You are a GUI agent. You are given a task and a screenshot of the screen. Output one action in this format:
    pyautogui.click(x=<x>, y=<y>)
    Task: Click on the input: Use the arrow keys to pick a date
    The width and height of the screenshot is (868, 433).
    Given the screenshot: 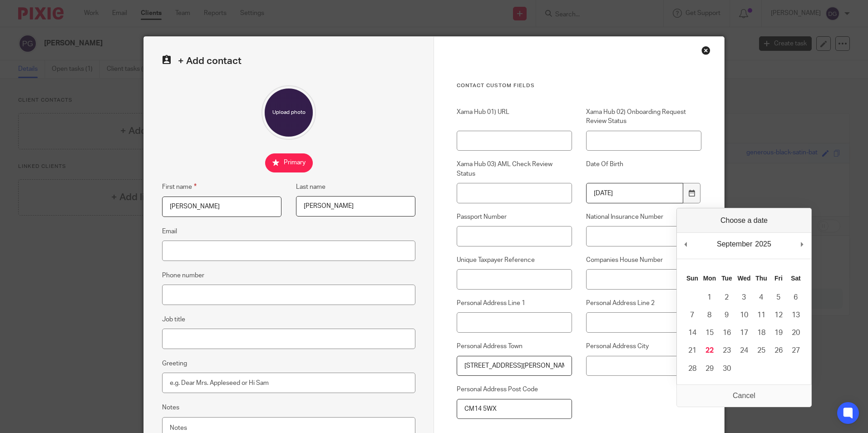 What is the action you would take?
    pyautogui.click(x=635, y=193)
    